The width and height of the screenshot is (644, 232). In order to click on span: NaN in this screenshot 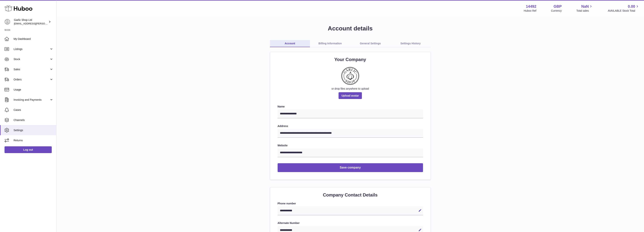, I will do `click(585, 6)`.